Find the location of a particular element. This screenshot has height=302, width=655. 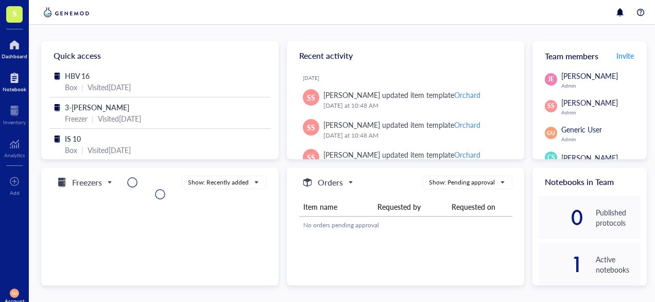

button: Invite is located at coordinates (625, 56).